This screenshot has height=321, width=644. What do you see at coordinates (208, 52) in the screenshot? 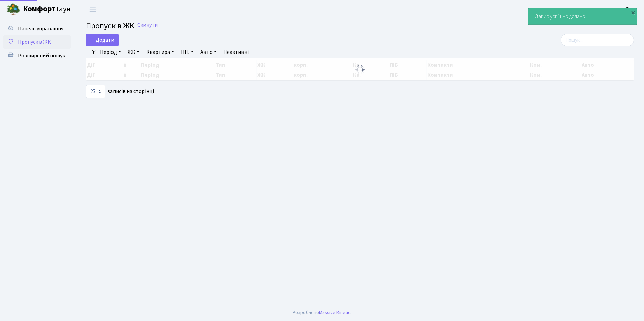
I see `a: Авто` at bounding box center [208, 52].